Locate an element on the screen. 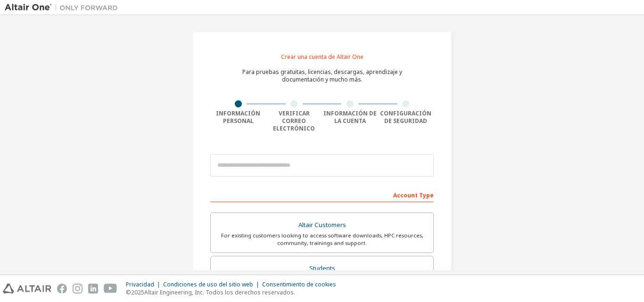 This screenshot has width=644, height=302. font: Altair Engineering, Inc. Todos los derechos reservados. is located at coordinates (220, 292).